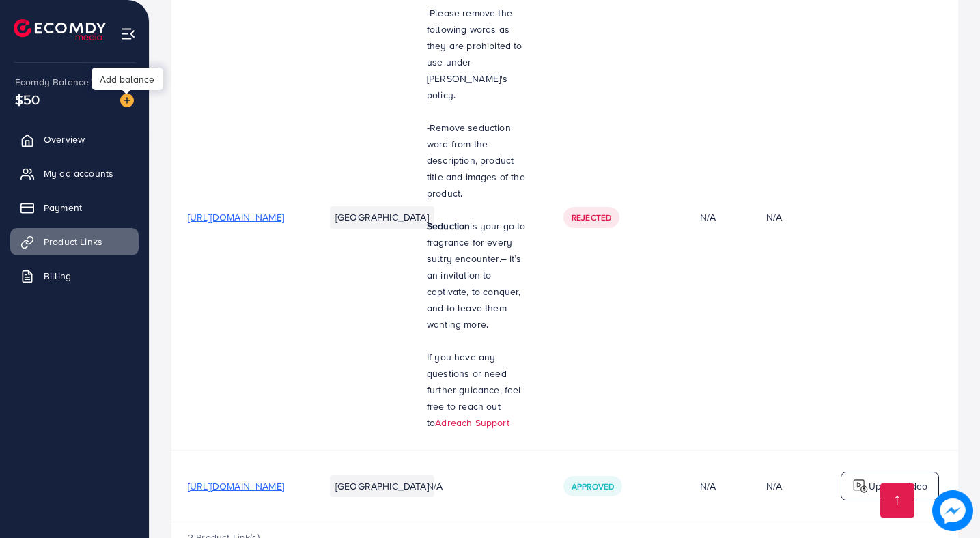 Image resolution: width=980 pixels, height=538 pixels. What do you see at coordinates (448, 226) in the screenshot?
I see `strong: Seduction` at bounding box center [448, 226].